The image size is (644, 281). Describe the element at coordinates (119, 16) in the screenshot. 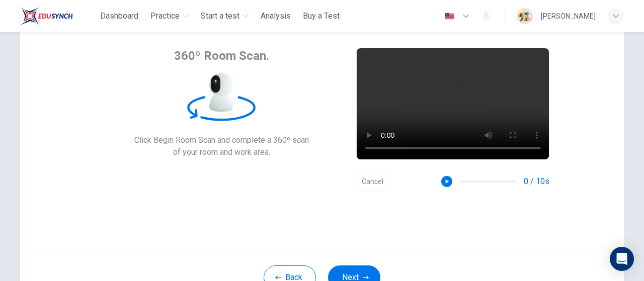

I see `span: Dashboard` at that location.